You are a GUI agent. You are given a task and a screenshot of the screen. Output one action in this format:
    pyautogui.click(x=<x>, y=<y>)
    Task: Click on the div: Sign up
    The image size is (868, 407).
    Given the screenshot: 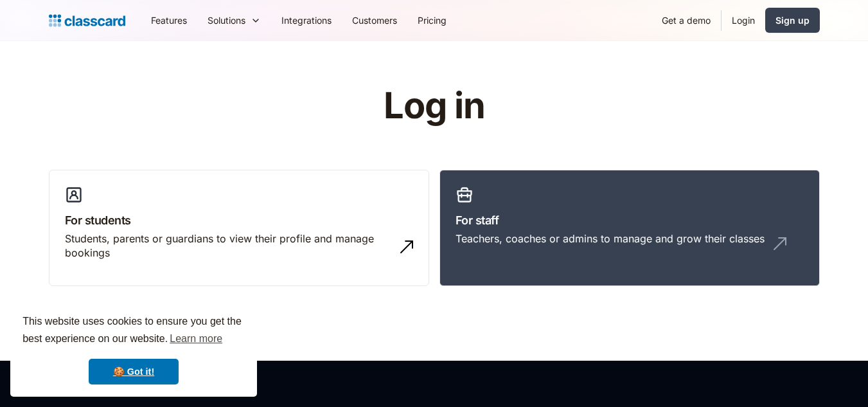 What is the action you would take?
    pyautogui.click(x=792, y=20)
    